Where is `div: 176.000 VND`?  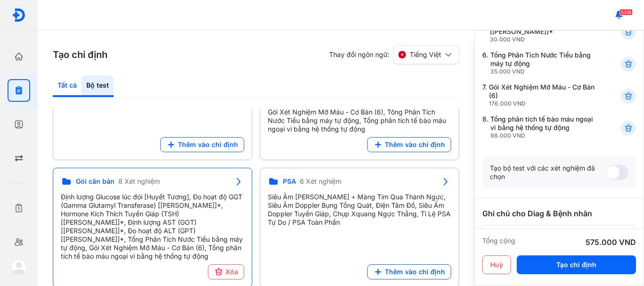
div: 176.000 VND is located at coordinates (543, 104).